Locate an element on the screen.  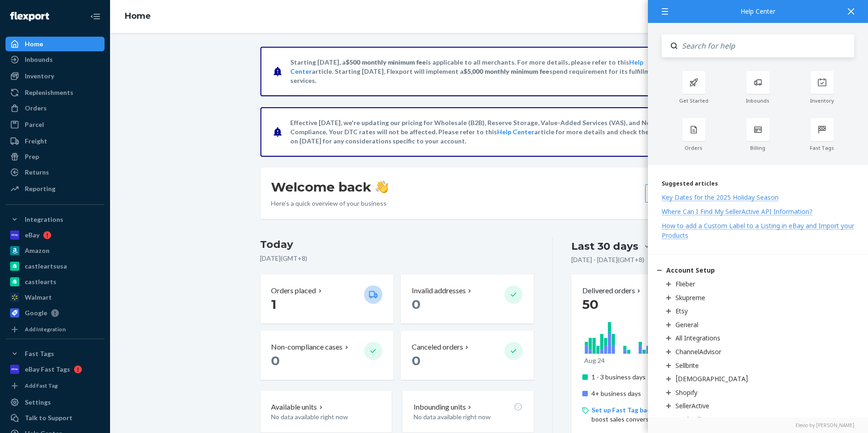
button: Orders placed 1 is located at coordinates (327, 299).